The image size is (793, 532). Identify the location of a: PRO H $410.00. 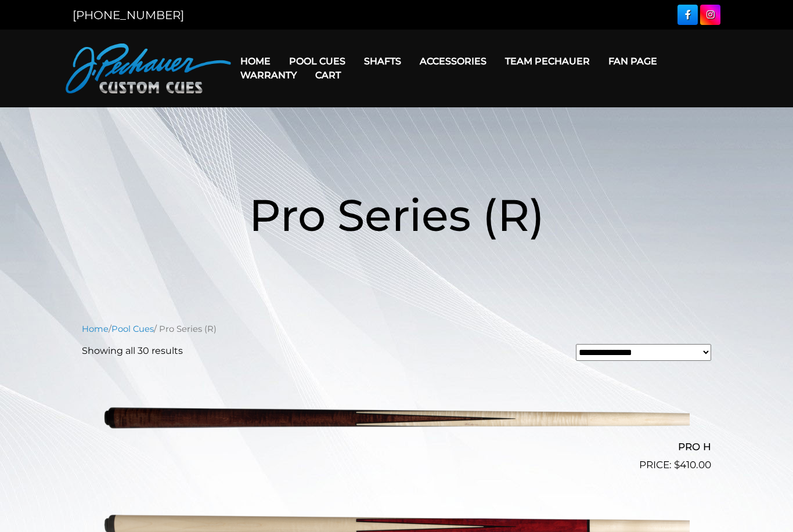
(396, 421).